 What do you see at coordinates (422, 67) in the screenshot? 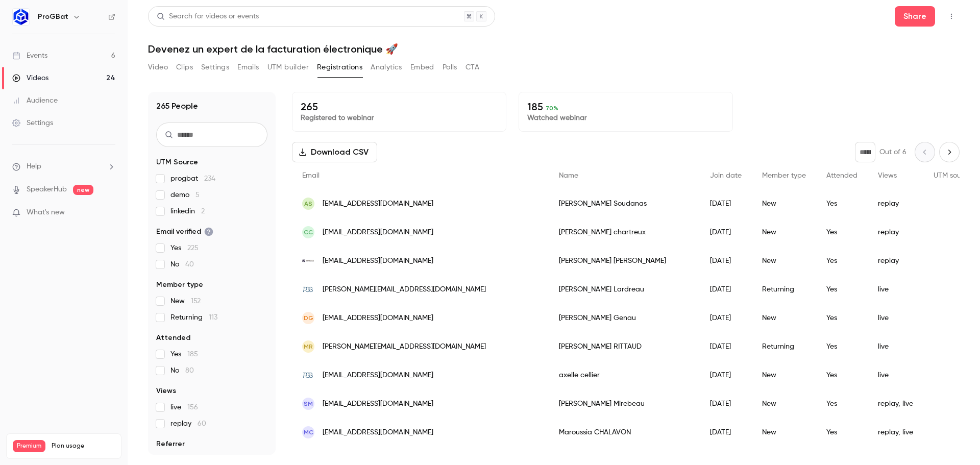
I see `button: Embed` at bounding box center [422, 67].